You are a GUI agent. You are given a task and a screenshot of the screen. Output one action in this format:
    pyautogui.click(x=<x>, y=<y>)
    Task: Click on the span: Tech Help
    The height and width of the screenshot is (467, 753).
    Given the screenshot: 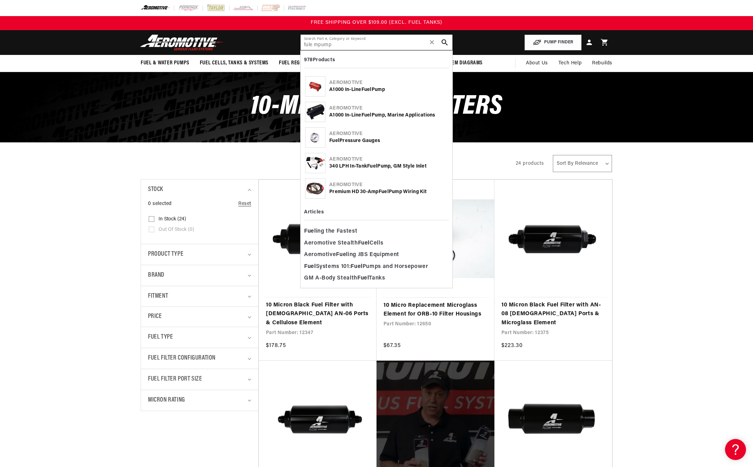 What is the action you would take?
    pyautogui.click(x=570, y=63)
    